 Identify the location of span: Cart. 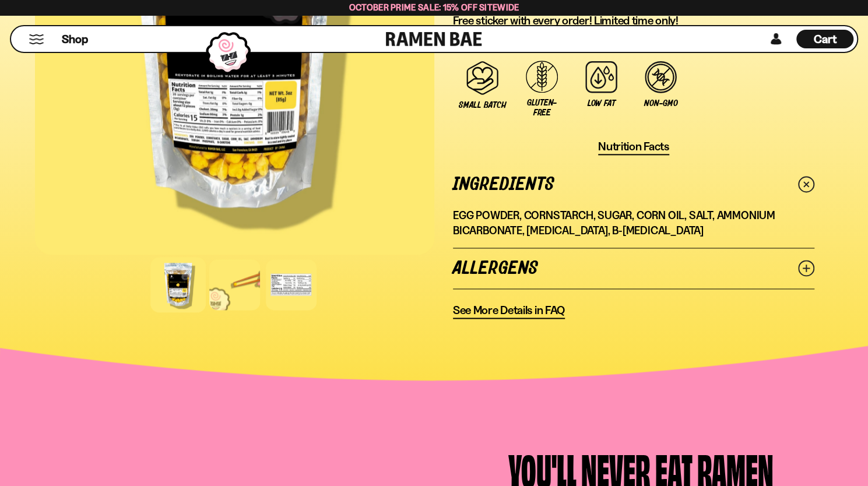
(825, 39).